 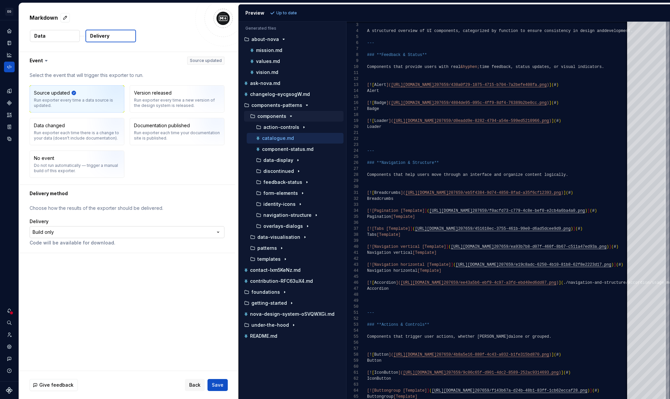 What do you see at coordinates (267, 248) in the screenshot?
I see `p: patterns` at bounding box center [267, 248].